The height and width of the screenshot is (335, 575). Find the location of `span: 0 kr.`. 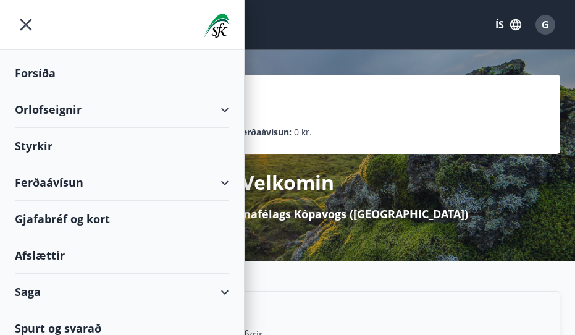

span: 0 kr. is located at coordinates (303, 132).